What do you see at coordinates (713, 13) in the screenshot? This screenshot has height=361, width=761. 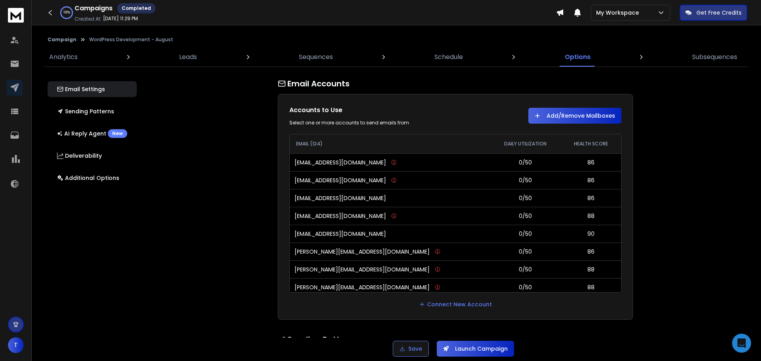 I see `button: Get Free Credits` at bounding box center [713, 13].